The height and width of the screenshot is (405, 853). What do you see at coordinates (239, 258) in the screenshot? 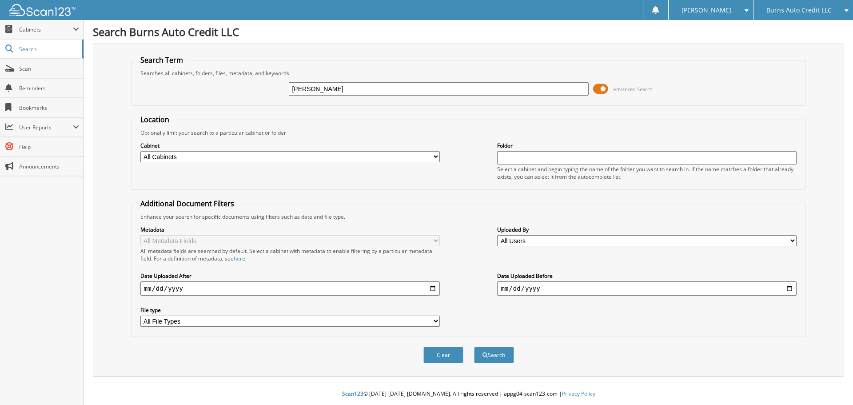
I see `a: here` at bounding box center [239, 258].